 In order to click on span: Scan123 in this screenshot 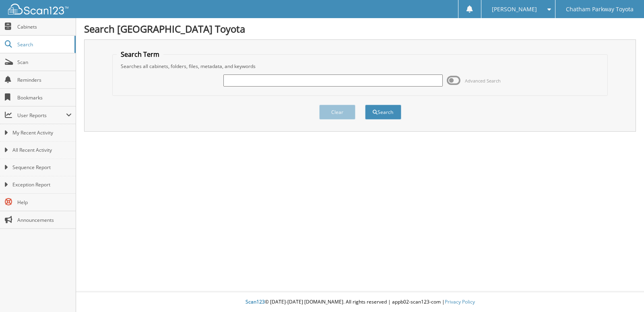, I will do `click(255, 302)`.